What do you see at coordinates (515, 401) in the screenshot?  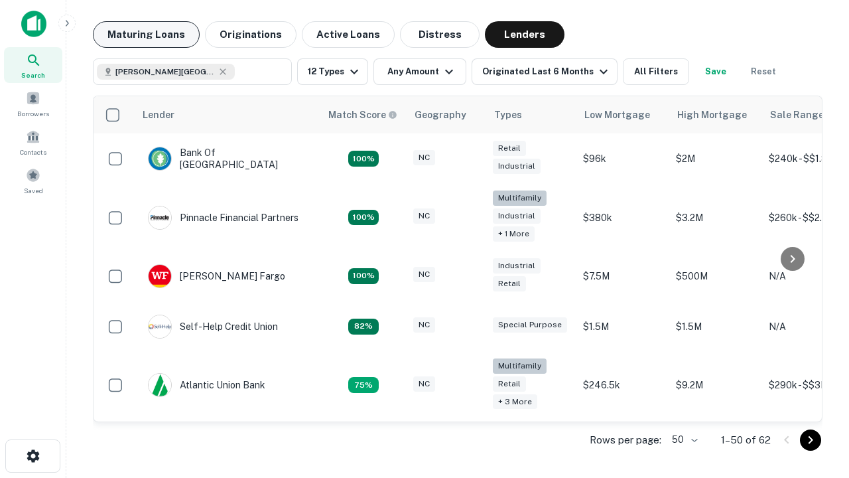 I see `div: + 3 more` at bounding box center [515, 401].